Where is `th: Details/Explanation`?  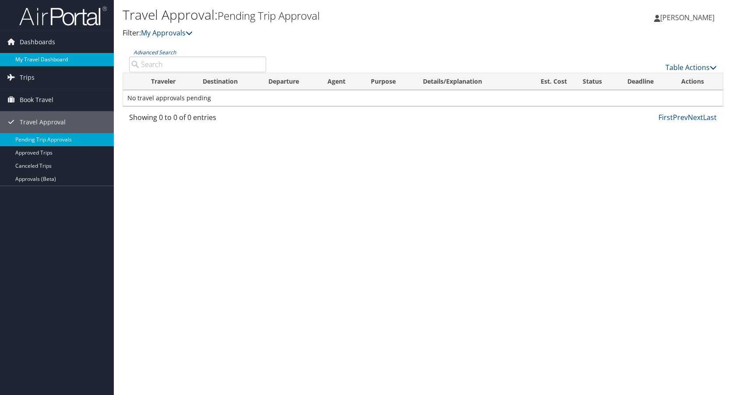
th: Details/Explanation is located at coordinates (468, 81).